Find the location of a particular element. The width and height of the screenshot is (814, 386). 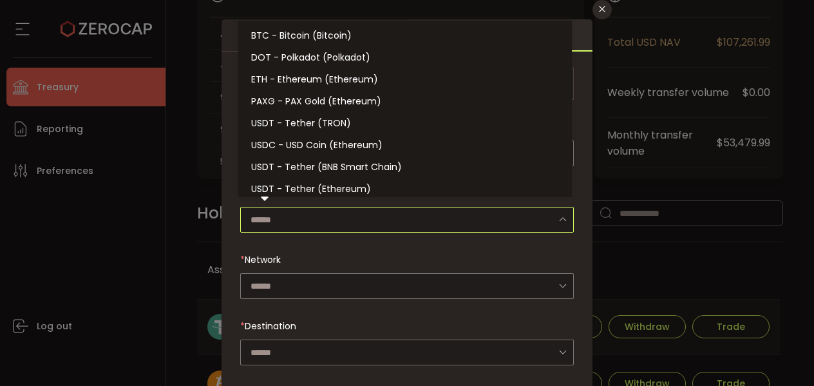

span: USDT - Tether (BNB Smart Chain) is located at coordinates (327, 167).